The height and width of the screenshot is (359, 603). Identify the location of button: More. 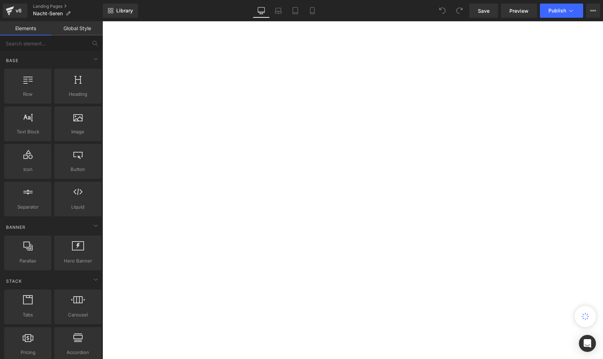
(593, 11).